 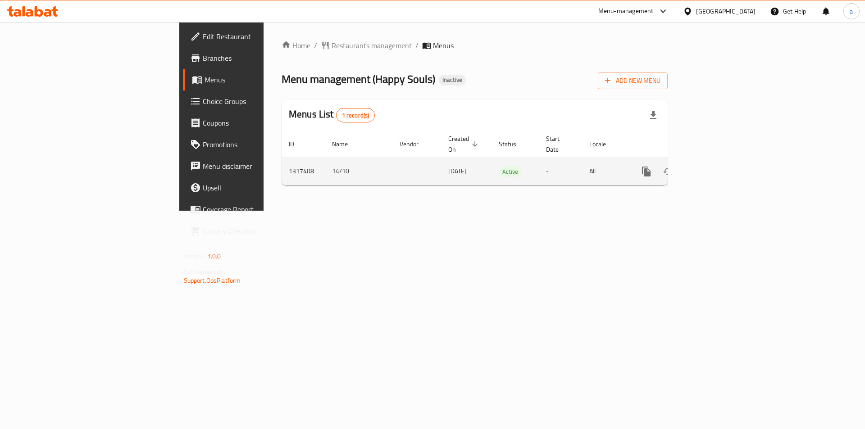 What do you see at coordinates (465, 144) in the screenshot?
I see `span: Created On` at bounding box center [465, 144].